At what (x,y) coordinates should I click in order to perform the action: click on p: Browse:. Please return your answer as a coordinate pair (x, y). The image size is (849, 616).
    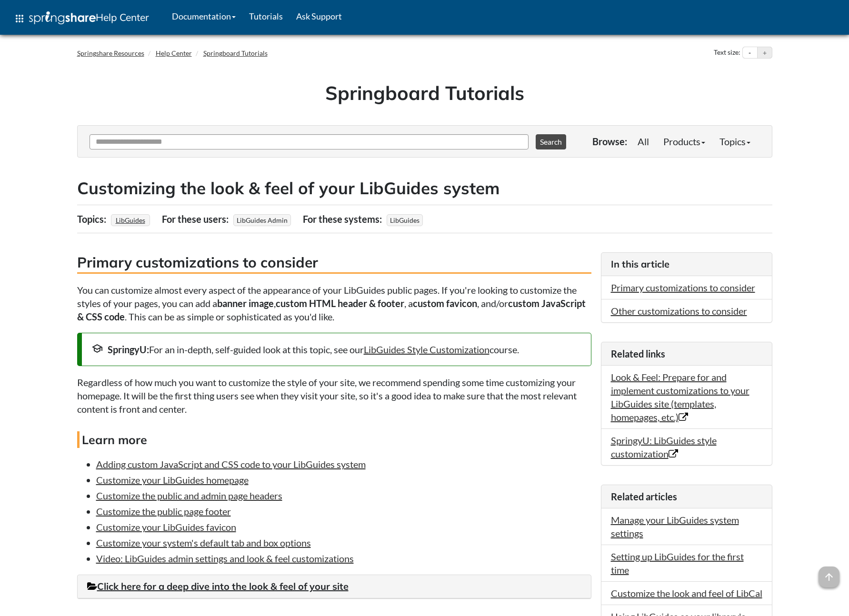
    Looking at the image, I should click on (610, 141).